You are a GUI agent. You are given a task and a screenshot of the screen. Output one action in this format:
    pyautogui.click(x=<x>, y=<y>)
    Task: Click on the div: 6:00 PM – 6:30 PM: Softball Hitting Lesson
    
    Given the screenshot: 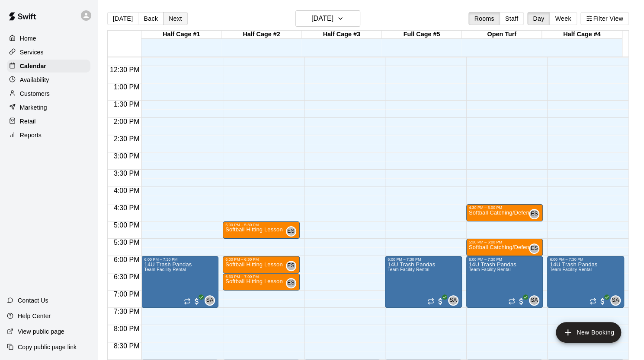 What is the action you would take?
    pyautogui.click(x=261, y=265)
    